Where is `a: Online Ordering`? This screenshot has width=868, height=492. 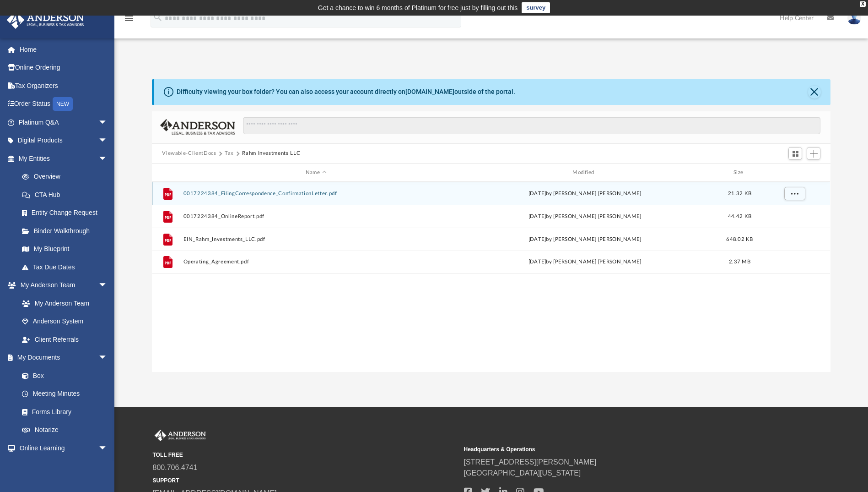
a: Online Ordering is located at coordinates (64, 68).